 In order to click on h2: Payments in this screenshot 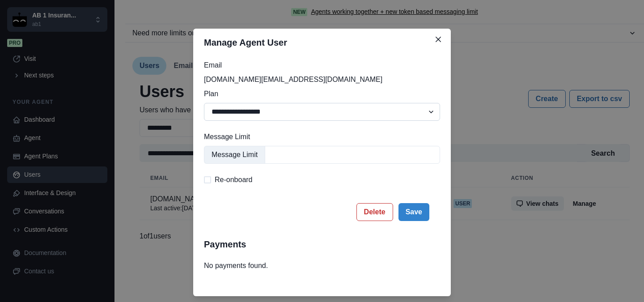, I will do `click(322, 244)`.